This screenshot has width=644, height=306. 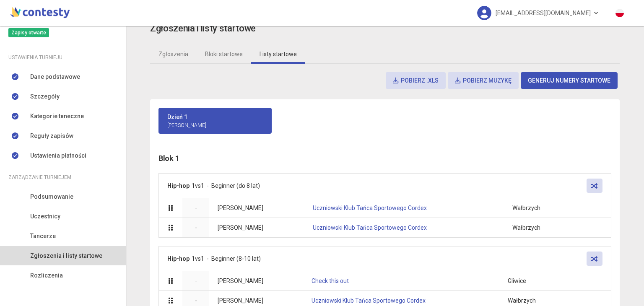 I want to click on button: Generuj numery startowe, so click(x=569, y=80).